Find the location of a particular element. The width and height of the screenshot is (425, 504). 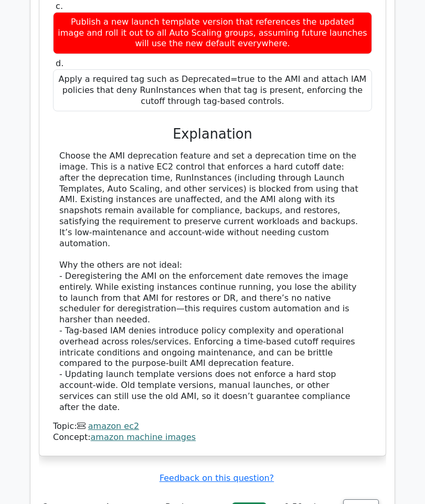

div: Apply a required tag such as Deprecated=true to the AMI and attach IAM policies that deny RunInst... is located at coordinates (212, 90).